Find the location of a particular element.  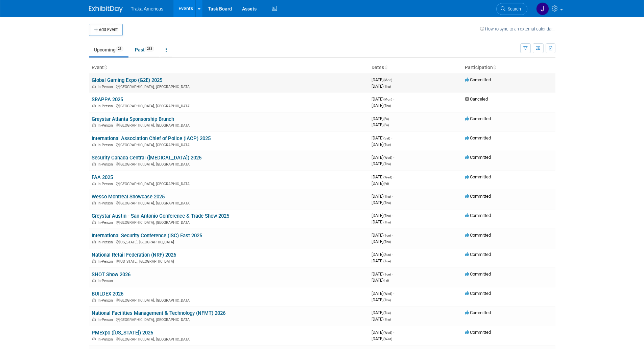

a: International Association Chief of Police (IACP) 2025 is located at coordinates (151, 138).